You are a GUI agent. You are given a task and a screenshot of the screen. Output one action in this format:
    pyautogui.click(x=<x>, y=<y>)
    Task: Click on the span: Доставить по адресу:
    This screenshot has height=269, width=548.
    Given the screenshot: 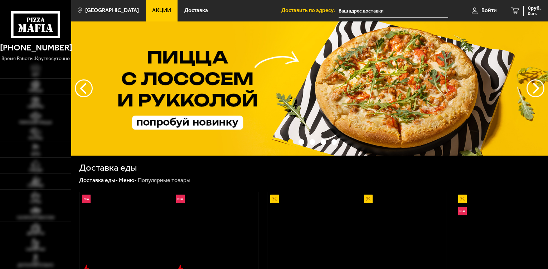 What is the action you would take?
    pyautogui.click(x=310, y=10)
    